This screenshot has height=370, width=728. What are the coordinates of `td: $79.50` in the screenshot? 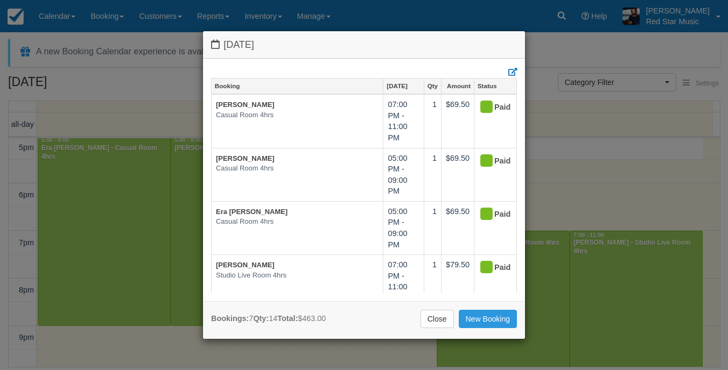 It's located at (457, 282).